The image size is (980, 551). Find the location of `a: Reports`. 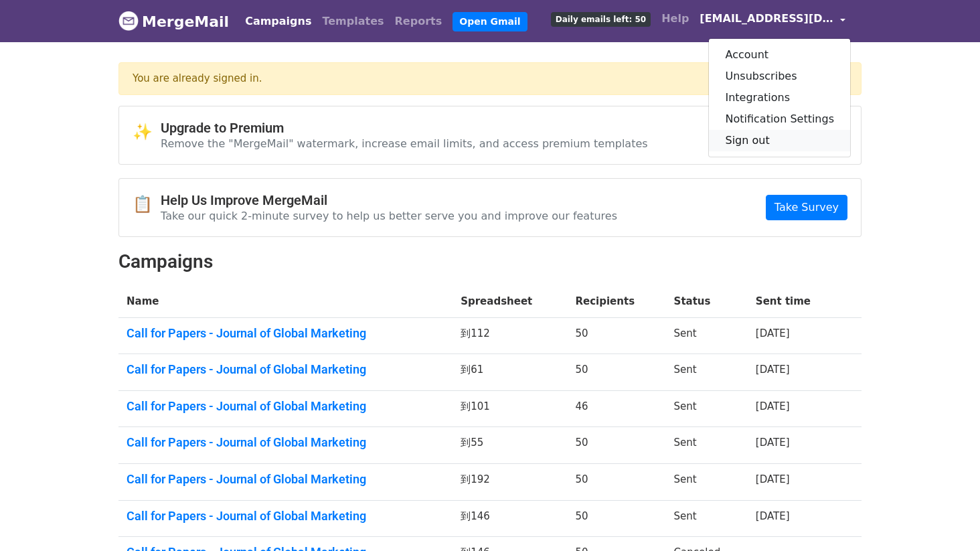

a: Reports is located at coordinates (418, 22).